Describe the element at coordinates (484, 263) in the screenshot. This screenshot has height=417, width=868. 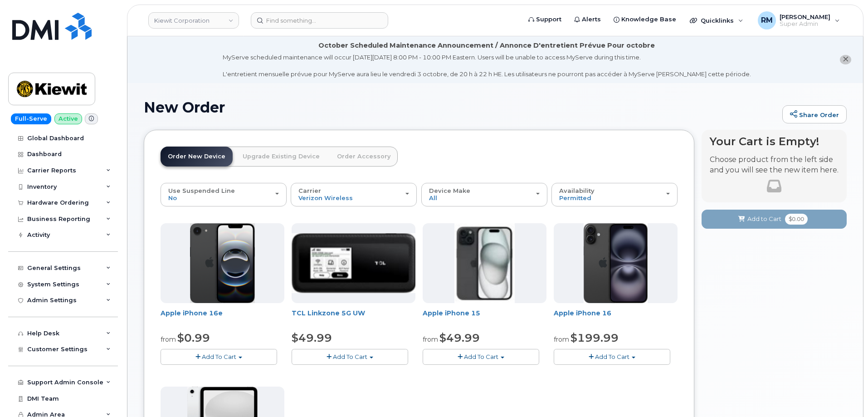
I see `img: iphone15.jpg` at that location.